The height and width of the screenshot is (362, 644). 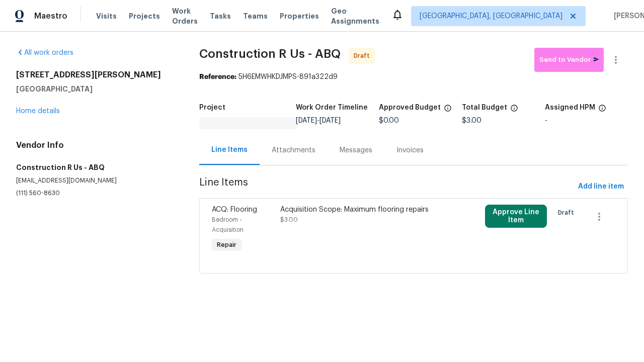 What do you see at coordinates (96, 168) in the screenshot?
I see `h5: Construction R Us - ABQ` at bounding box center [96, 168].